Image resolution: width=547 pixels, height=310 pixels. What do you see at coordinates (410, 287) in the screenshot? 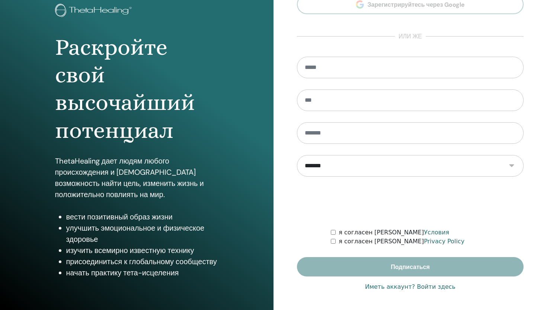
I see `a: Иметь аккаунт? Войти здесь` at bounding box center [410, 287].